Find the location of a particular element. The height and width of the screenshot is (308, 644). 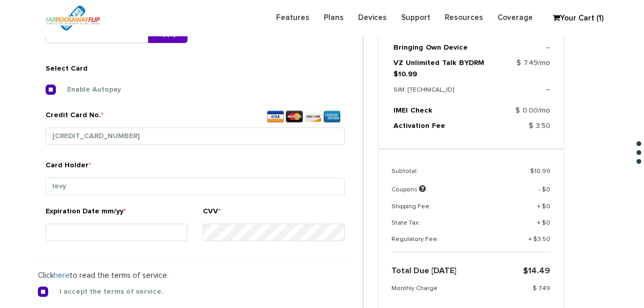

h4: Select Card is located at coordinates (117, 69).